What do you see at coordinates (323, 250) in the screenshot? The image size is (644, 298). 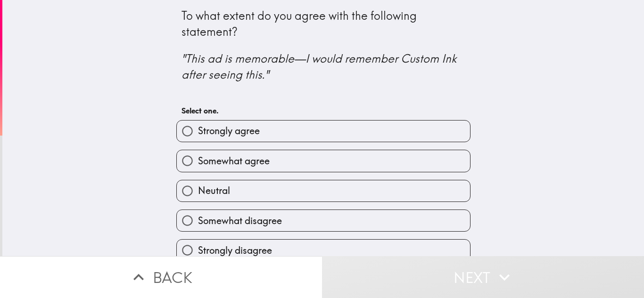 I see `button: Strongly disagree` at bounding box center [323, 250].